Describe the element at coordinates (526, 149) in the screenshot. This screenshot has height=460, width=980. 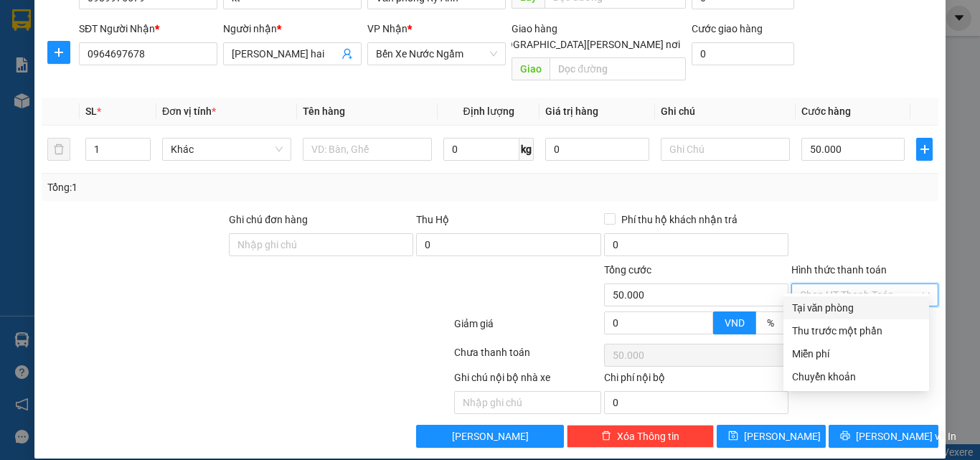
I see `span: kg` at that location.